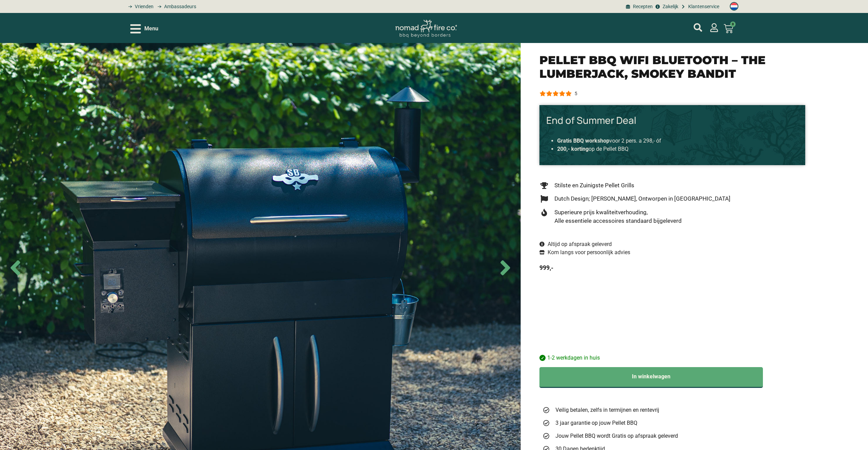 The width and height of the screenshot is (868, 450). What do you see at coordinates (641, 7) in the screenshot?
I see `span: Recepten` at bounding box center [641, 7].